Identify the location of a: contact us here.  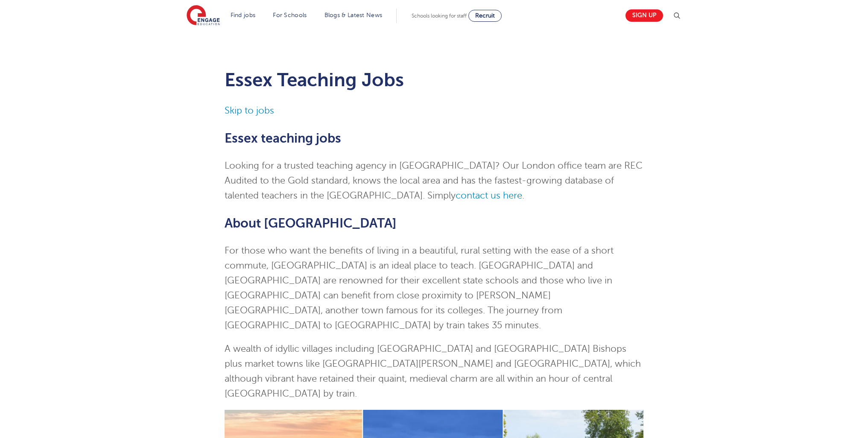
(489, 196).